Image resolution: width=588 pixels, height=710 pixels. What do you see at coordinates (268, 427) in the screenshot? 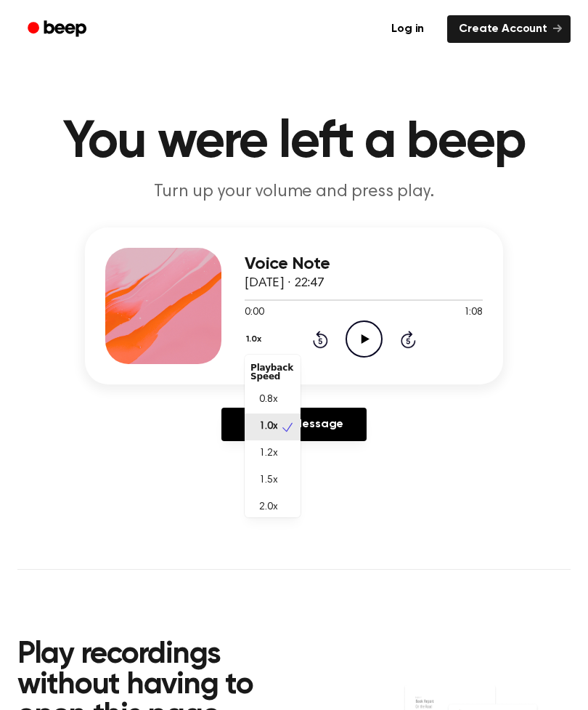
I see `span: 1.0x` at bounding box center [268, 427].